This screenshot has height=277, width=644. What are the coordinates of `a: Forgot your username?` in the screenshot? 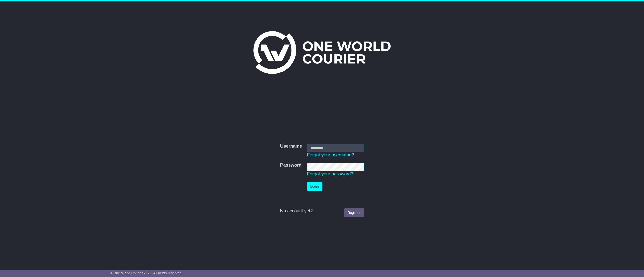 It's located at (331, 155).